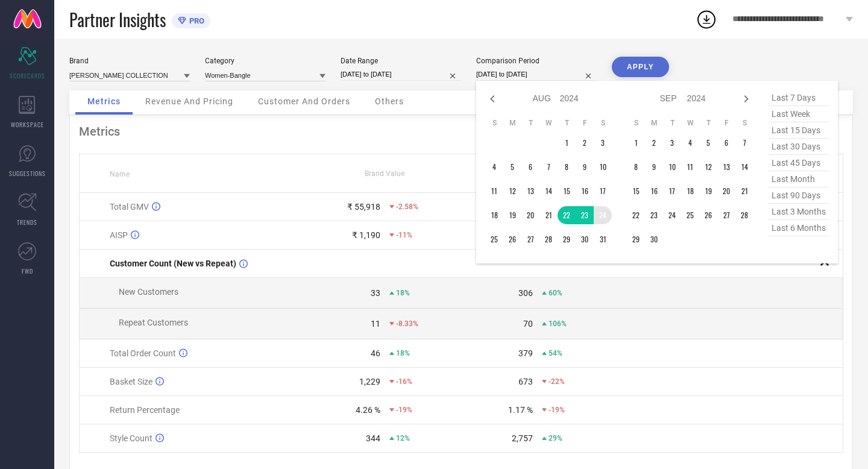  I want to click on td: Sat Aug 24 2024, so click(603, 215).